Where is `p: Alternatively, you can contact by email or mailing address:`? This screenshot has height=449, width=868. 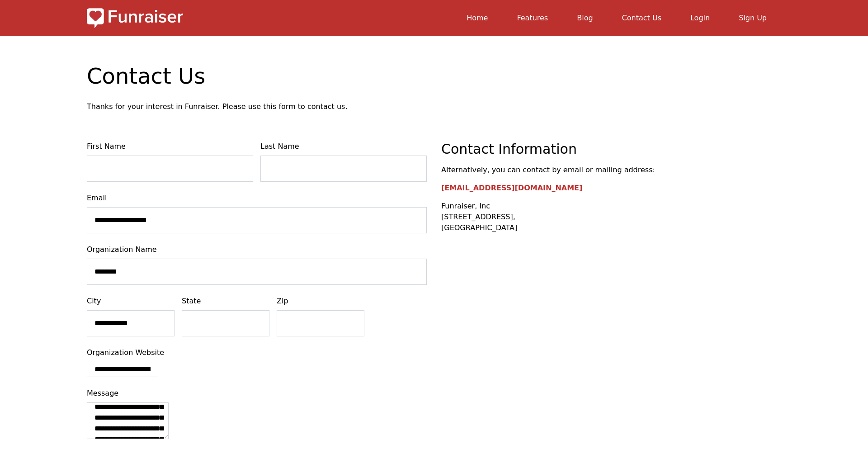
p: Alternatively, you can contact by email or mailing address: is located at coordinates (611, 170).